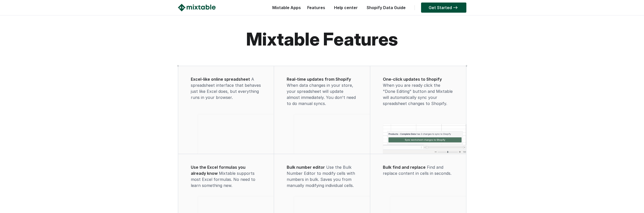  I want to click on span: Bulk number editor, so click(306, 168).